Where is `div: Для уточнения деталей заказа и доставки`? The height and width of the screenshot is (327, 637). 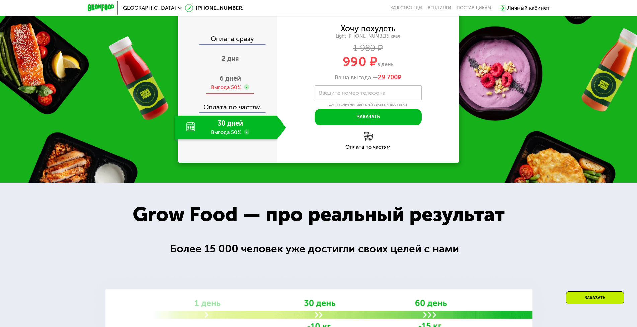
div: Для уточнения деталей заказа и доставки is located at coordinates (368, 105).